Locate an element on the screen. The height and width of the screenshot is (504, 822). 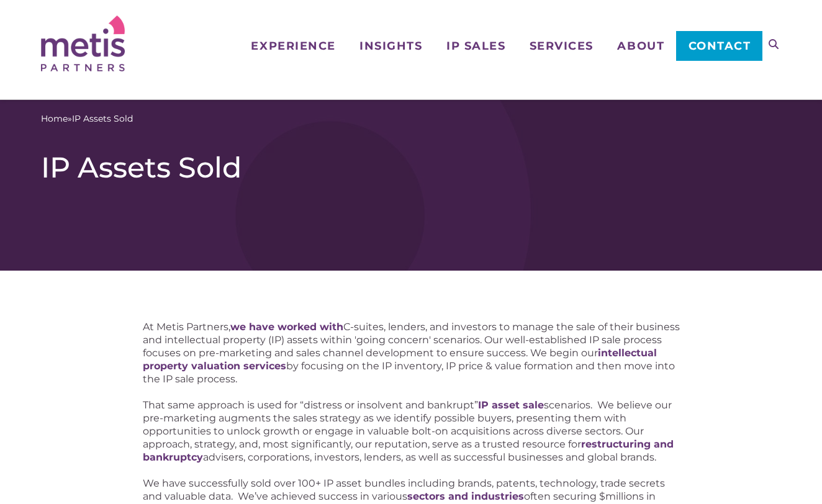
h1: IP Assets Sold is located at coordinates (411, 168).